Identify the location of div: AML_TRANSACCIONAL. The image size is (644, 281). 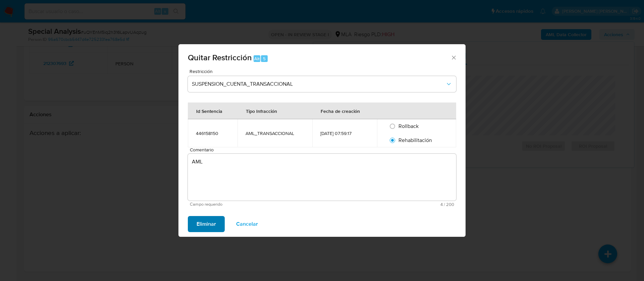
(275, 134).